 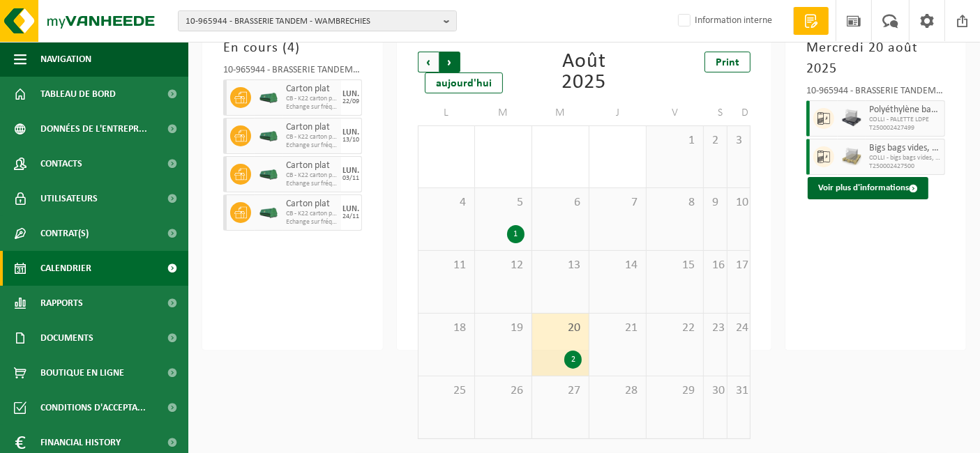 What do you see at coordinates (560, 265) in the screenshot?
I see `span: 13` at bounding box center [560, 265].